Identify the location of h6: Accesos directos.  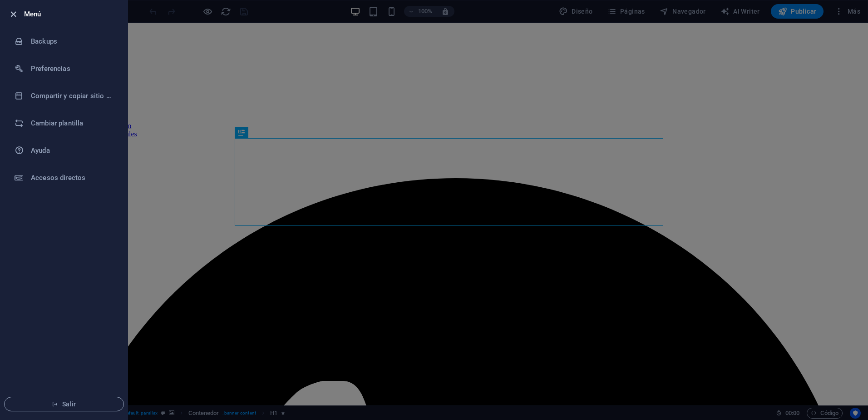
(73, 178).